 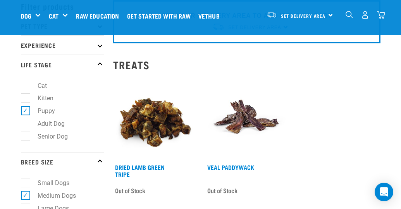 What do you see at coordinates (247, 119) in the screenshot?
I see `img: Stack of Veal Paddywhack For Pets` at bounding box center [247, 119].